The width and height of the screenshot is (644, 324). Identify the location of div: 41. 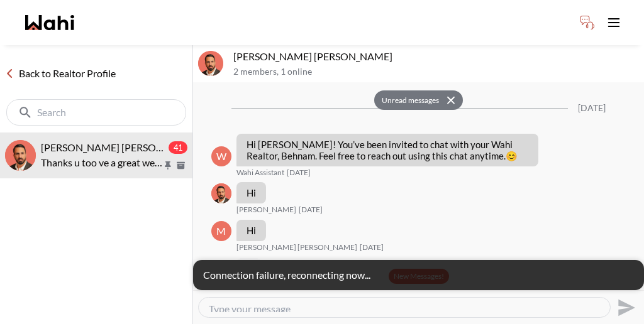
(178, 148).